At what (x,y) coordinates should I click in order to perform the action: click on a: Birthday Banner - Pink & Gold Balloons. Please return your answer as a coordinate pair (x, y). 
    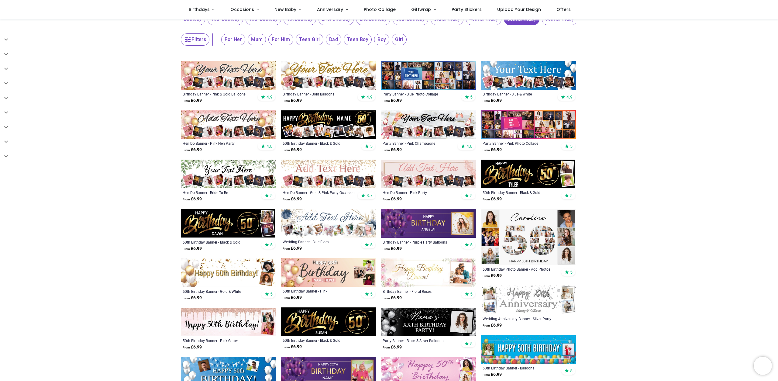
    Looking at the image, I should click on (219, 94).